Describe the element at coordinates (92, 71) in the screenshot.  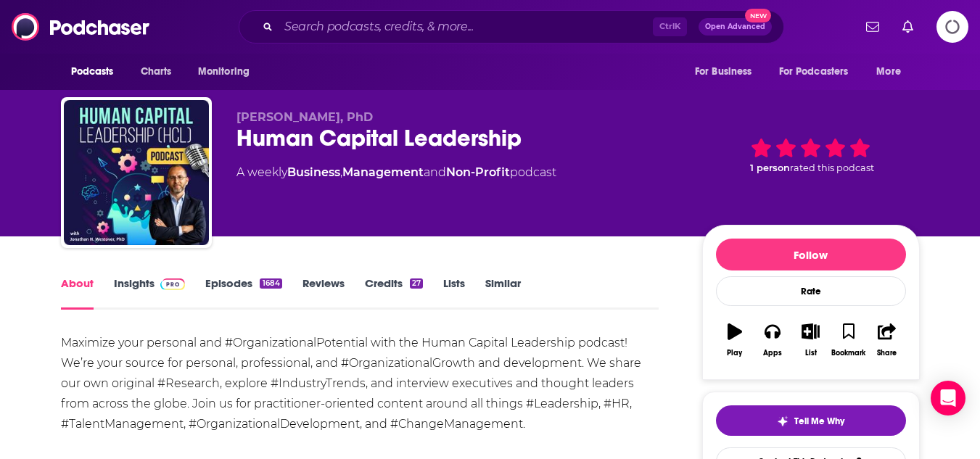
I see `span: Podcasts` at that location.